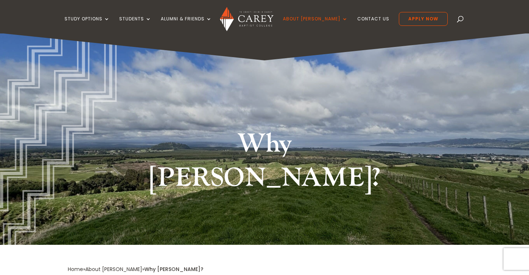 This screenshot has width=529, height=275. Describe the element at coordinates (373, 25) in the screenshot. I see `a: Contact Us` at that location.